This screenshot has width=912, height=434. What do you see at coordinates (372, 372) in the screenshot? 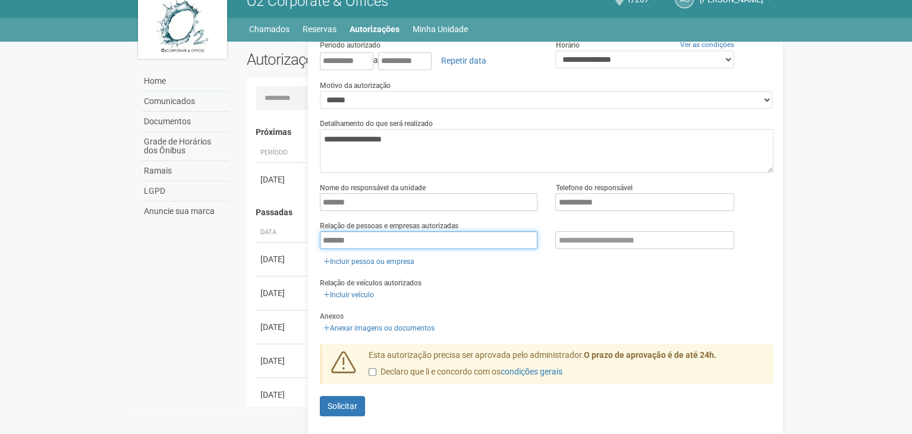
I see `input: Declaro que li e concordo com oscondições gerais` at bounding box center [372, 372].